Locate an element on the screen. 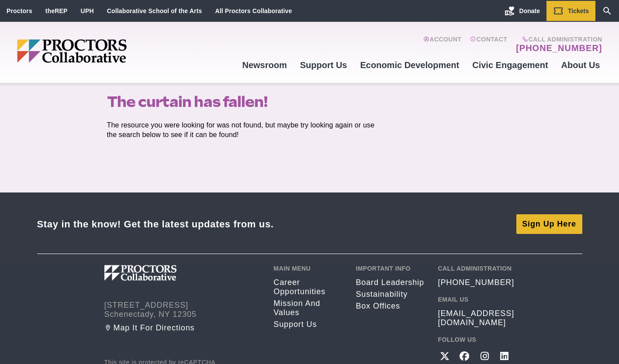 The width and height of the screenshot is (619, 364). h2: Email Us is located at coordinates (476, 300).